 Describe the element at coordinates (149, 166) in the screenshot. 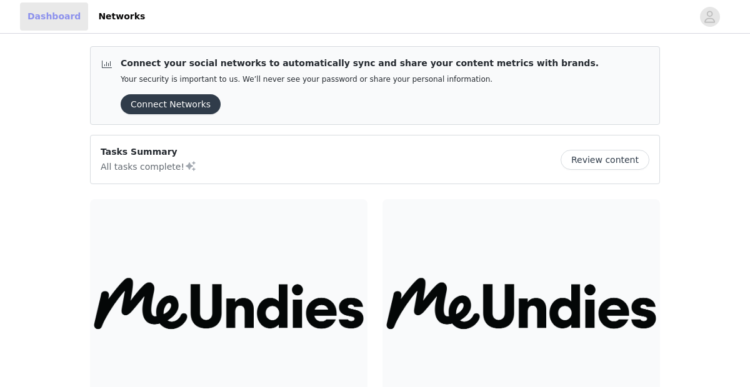

I see `p: All tasks complete!` at that location.